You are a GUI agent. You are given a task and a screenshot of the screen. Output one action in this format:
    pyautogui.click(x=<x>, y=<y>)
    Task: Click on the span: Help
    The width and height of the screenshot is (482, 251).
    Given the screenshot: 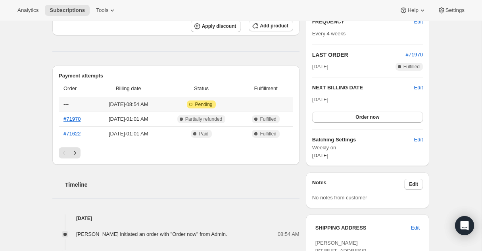 What is the action you would take?
    pyautogui.click(x=413, y=10)
    